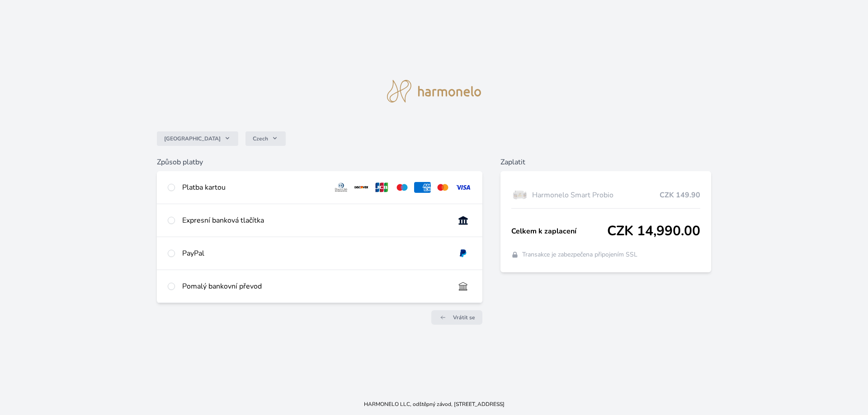  Describe the element at coordinates (605, 162) in the screenshot. I see `h6: Zaplatit` at that location.